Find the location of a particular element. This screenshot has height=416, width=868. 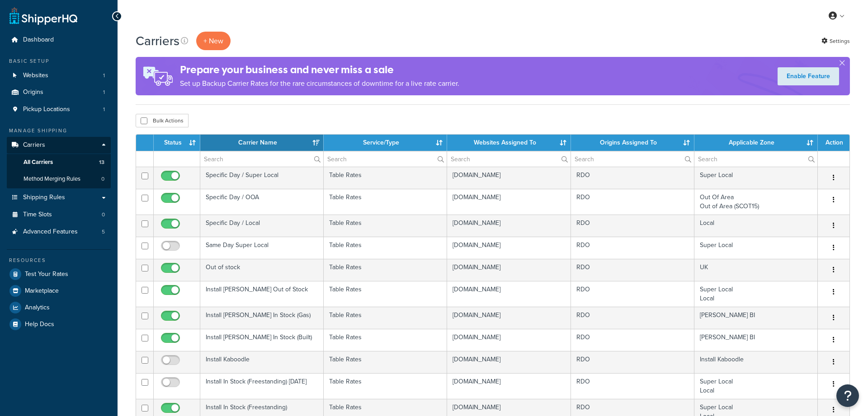

span: Websites is located at coordinates (36, 76).